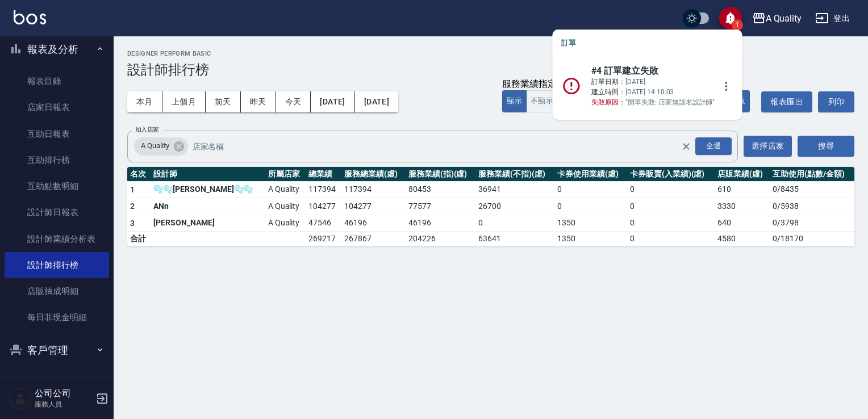  I want to click on a: 報表匯出, so click(786, 102).